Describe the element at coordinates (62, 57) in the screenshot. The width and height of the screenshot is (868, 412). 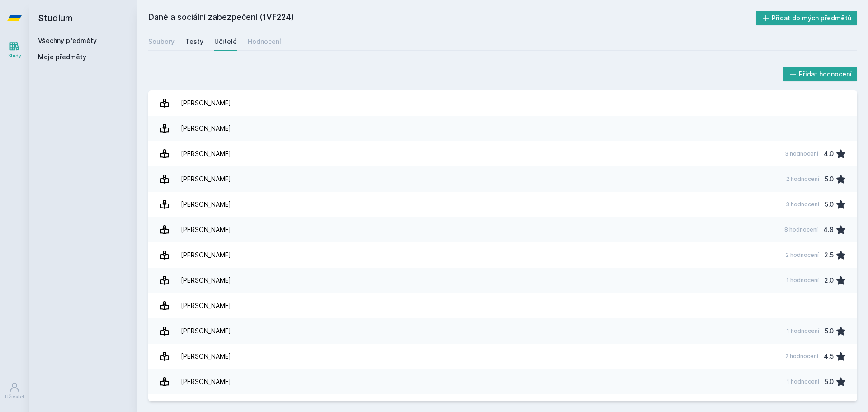
I see `span: Moje předměty` at that location.